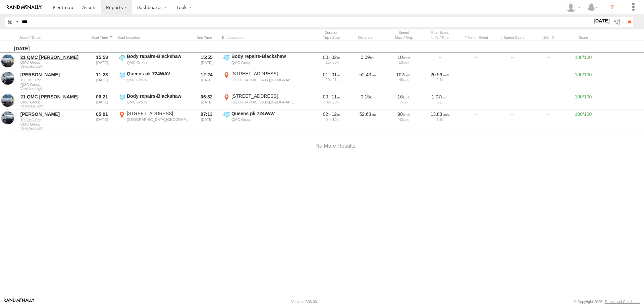 The image size is (644, 305). Describe the element at coordinates (331, 75) in the screenshot. I see `div: [3673s] 20/08/2025 11:23 - 20/08/2025 12:24` at that location.